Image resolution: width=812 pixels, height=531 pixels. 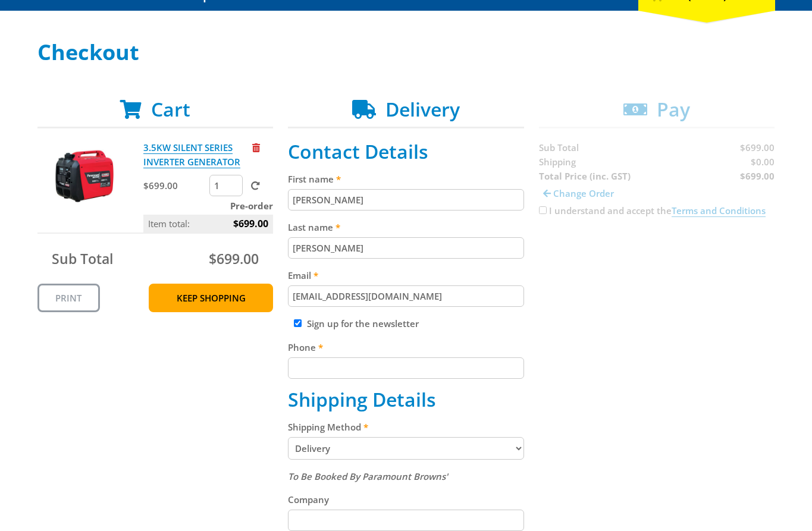 I want to click on span: Sub Total, so click(x=82, y=258).